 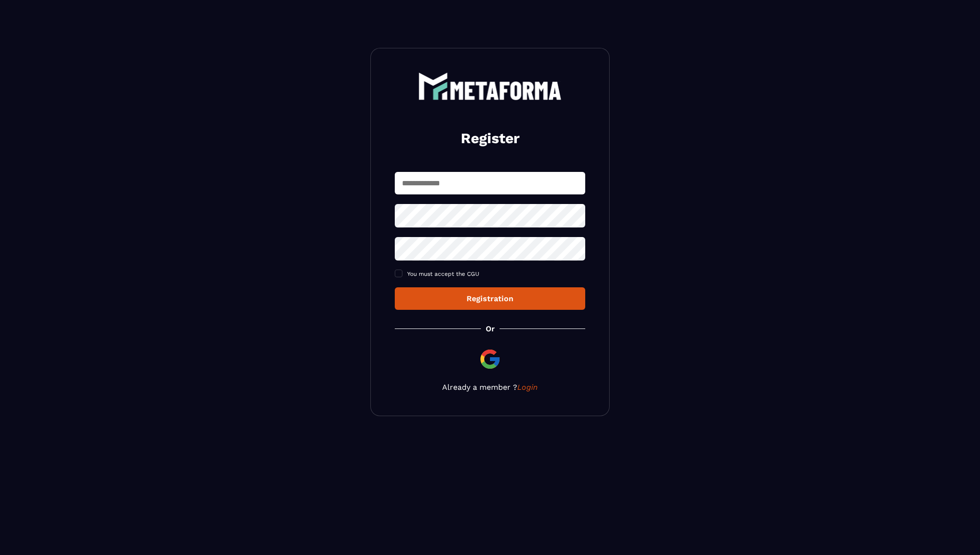 What do you see at coordinates (490, 360) in the screenshot?
I see `img: google` at bounding box center [490, 360].